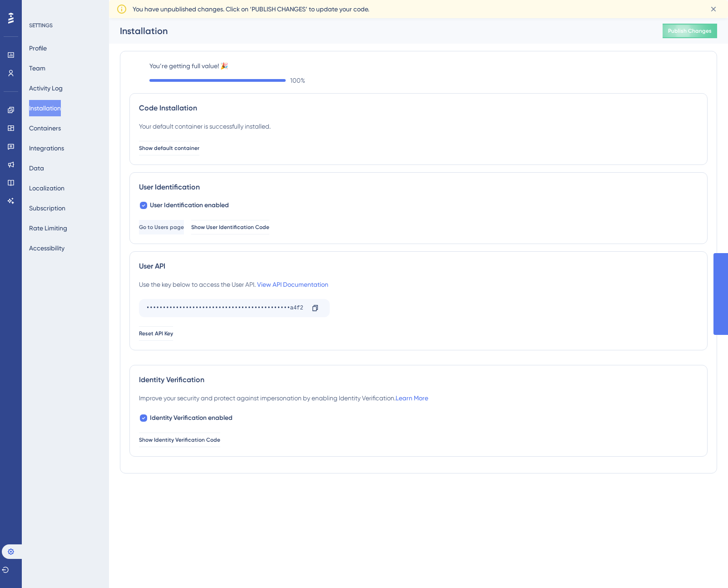 The image size is (728, 588). What do you see at coordinates (234, 284) in the screenshot?
I see `div: Use the key below to access the User API.` at bounding box center [234, 284].